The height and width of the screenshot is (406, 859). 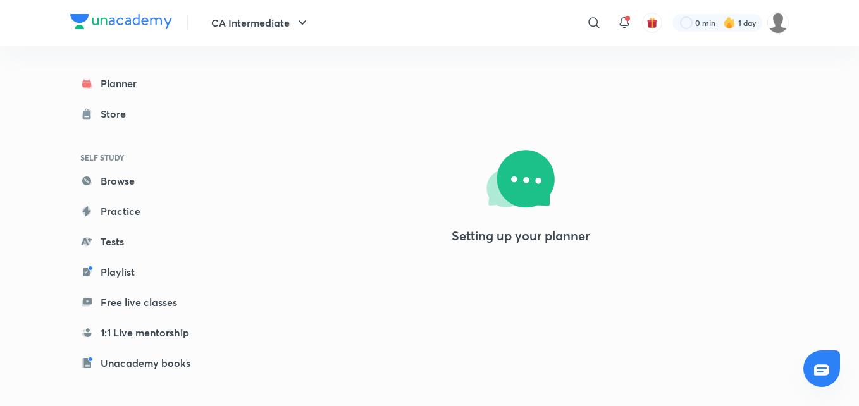 What do you see at coordinates (144, 114) in the screenshot?
I see `a: Store` at bounding box center [144, 114].